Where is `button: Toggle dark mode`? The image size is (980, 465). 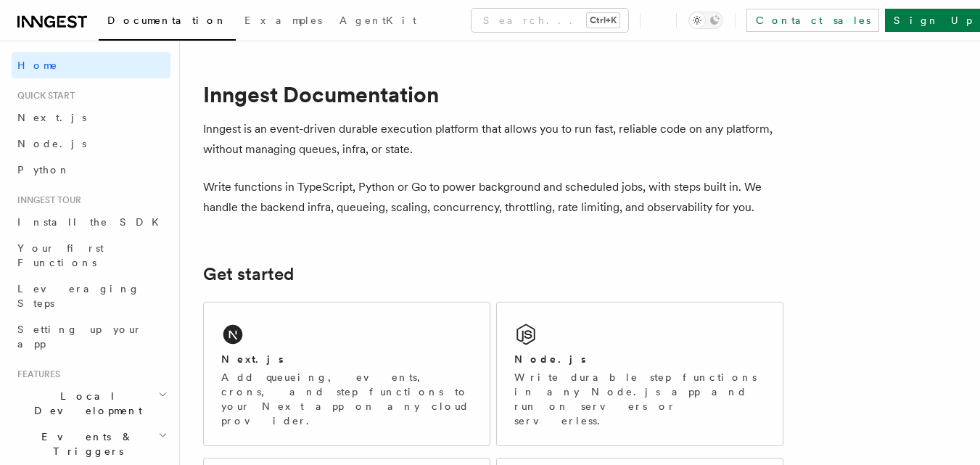
button: Toggle dark mode is located at coordinates (706, 20).